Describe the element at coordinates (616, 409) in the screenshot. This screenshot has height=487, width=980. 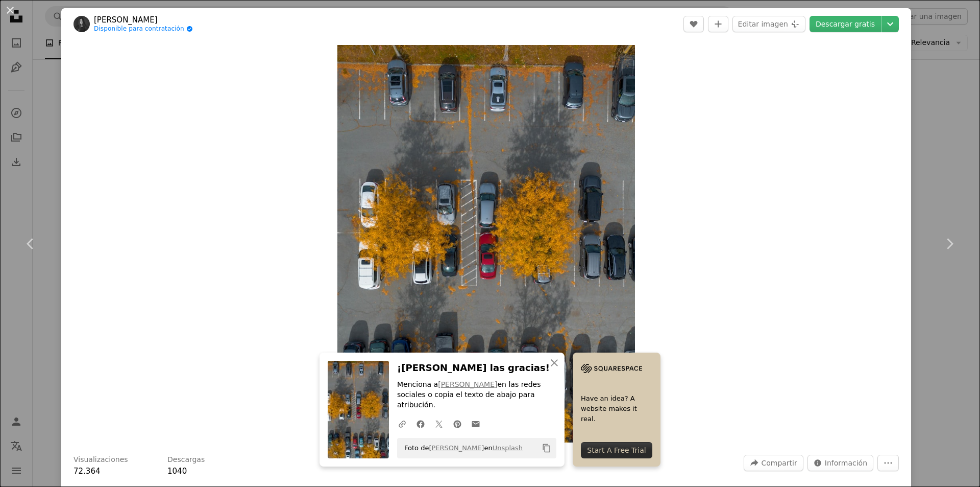
I see `a: Have an idea? A website makes it real.Start A Free Trial` at that location.